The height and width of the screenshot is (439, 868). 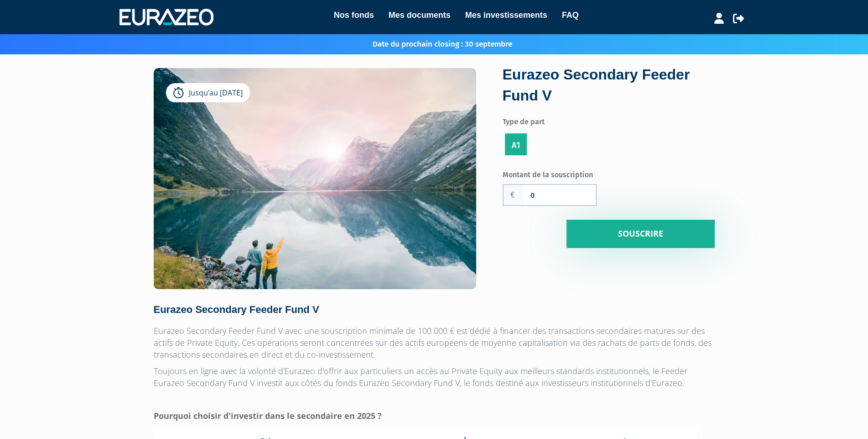 I want to click on p: Toujours en ligne avec la volonté d'Eurazeo d'offrir aux particuliers un accès au Private Equity ..., so click(x=434, y=377).